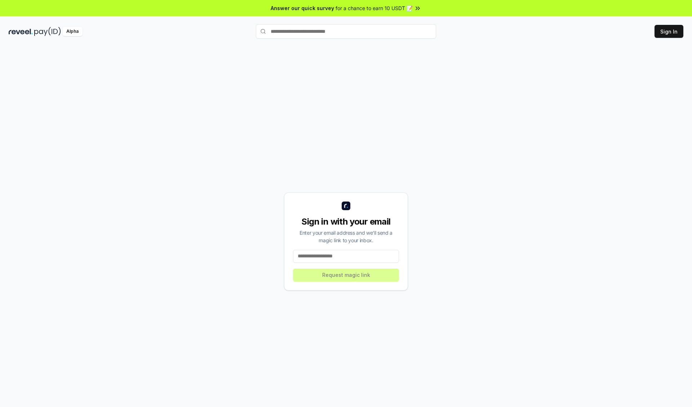 The height and width of the screenshot is (407, 692). What do you see at coordinates (346, 222) in the screenshot?
I see `div: Sign in with your email` at bounding box center [346, 222].